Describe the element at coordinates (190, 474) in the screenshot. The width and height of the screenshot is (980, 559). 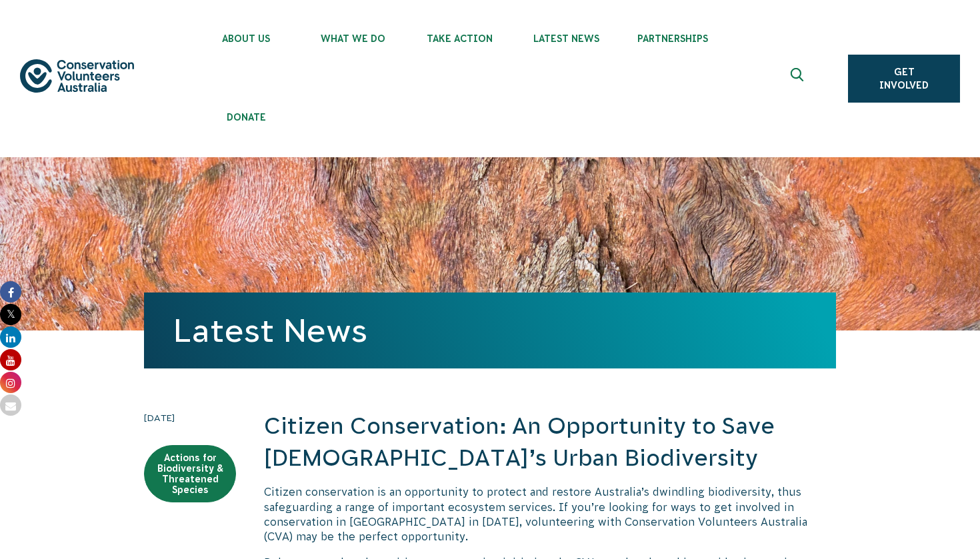
I see `a: Actions for Biodiversity & Threatened Species` at that location.